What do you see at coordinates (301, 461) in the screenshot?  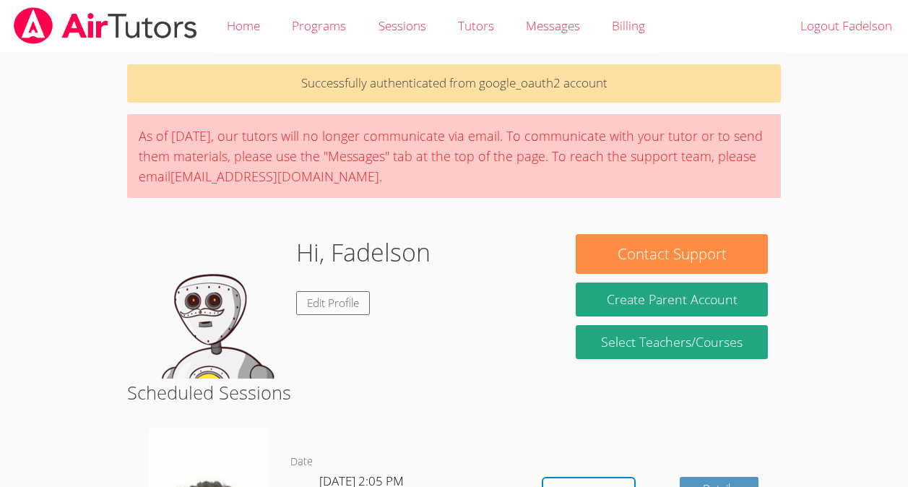 I see `dt: Date` at bounding box center [301, 461].